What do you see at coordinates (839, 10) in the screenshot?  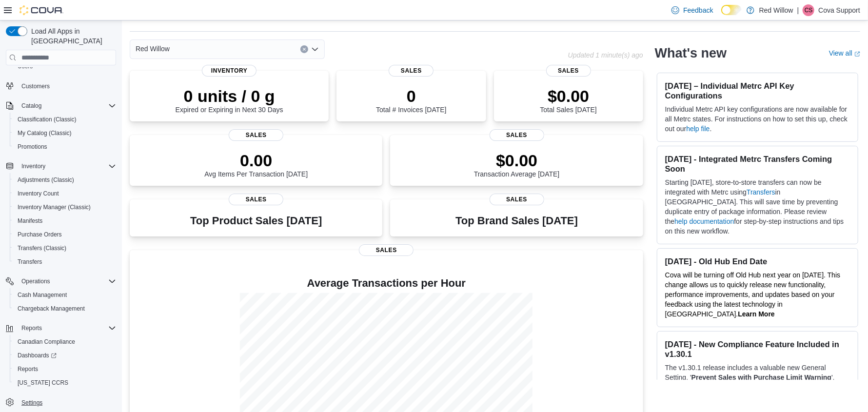 I see `p: Cova Support` at bounding box center [839, 10].